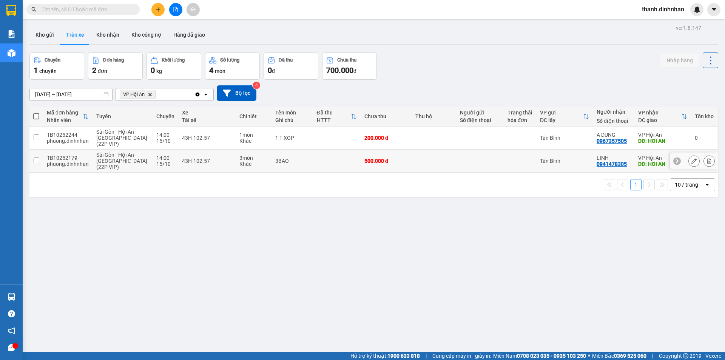  What do you see at coordinates (108, 35) in the screenshot?
I see `button: Kho nhận` at bounding box center [108, 35].